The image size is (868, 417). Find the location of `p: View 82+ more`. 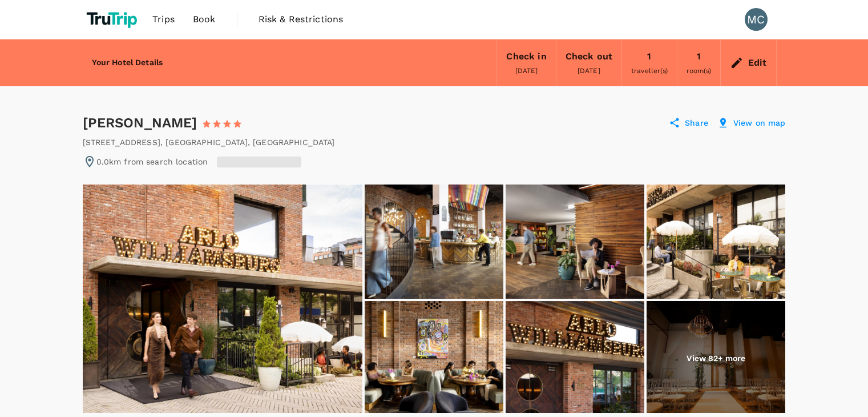

p: View 82+ more is located at coordinates (715, 358).